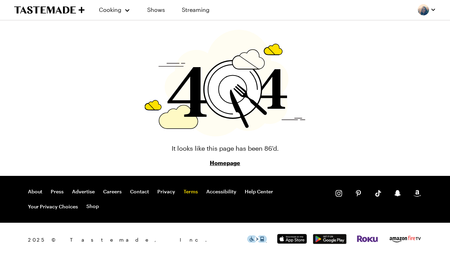  Describe the element at coordinates (225, 163) in the screenshot. I see `a: Homepage` at that location.